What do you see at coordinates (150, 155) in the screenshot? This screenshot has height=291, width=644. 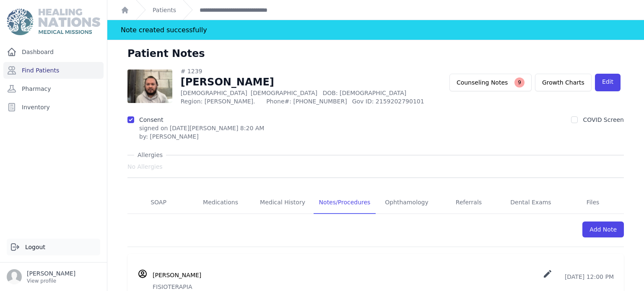 I see `span: Allergies` at bounding box center [150, 155].